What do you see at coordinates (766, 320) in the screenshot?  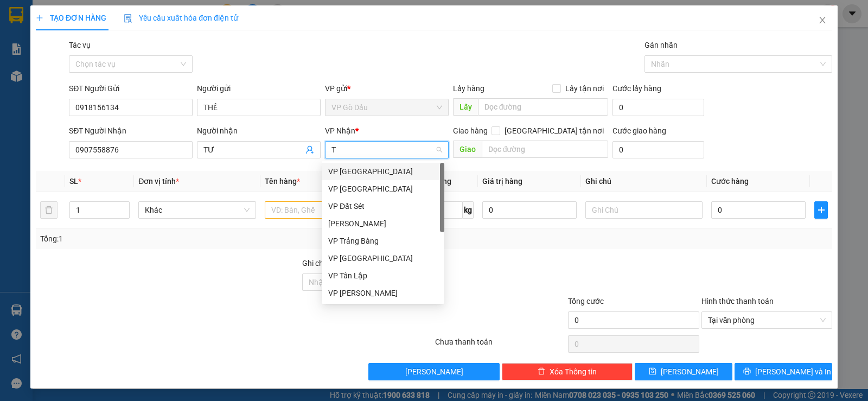 I see `span: Tại văn phòng` at bounding box center [766, 320].